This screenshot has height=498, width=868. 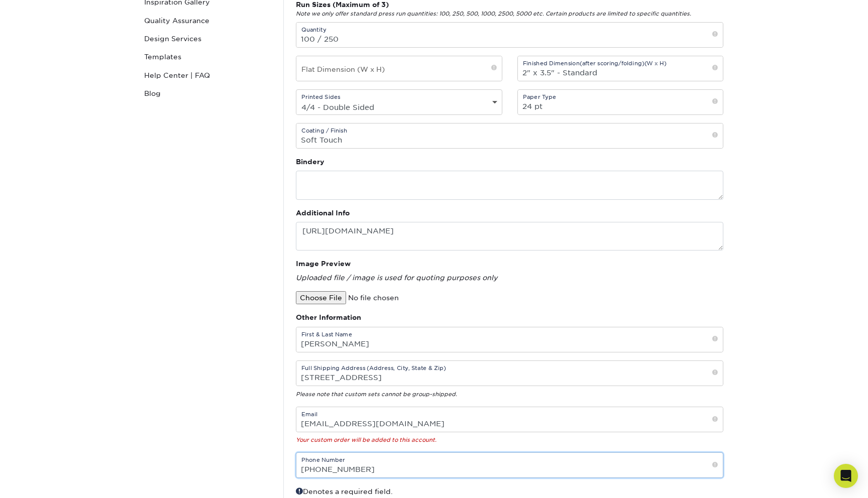 I want to click on strong: Bindery, so click(x=310, y=162).